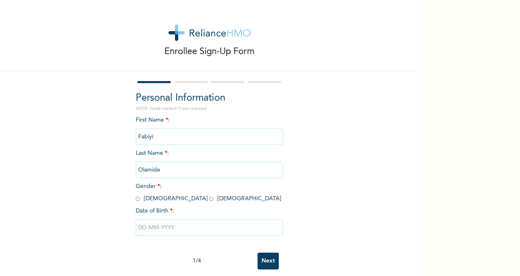 Image resolution: width=520 pixels, height=276 pixels. I want to click on div: 1 / 4, so click(197, 261).